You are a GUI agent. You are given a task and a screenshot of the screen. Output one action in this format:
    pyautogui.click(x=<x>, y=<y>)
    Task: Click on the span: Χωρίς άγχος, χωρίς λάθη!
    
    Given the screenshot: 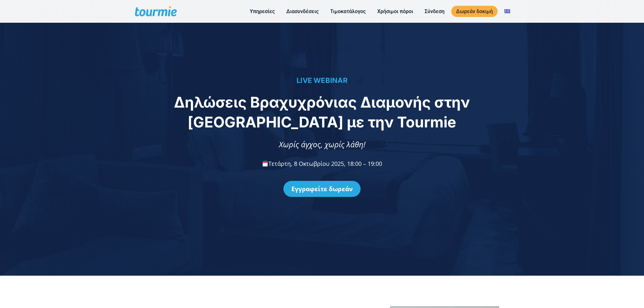 What is the action you would take?
    pyautogui.click(x=322, y=144)
    